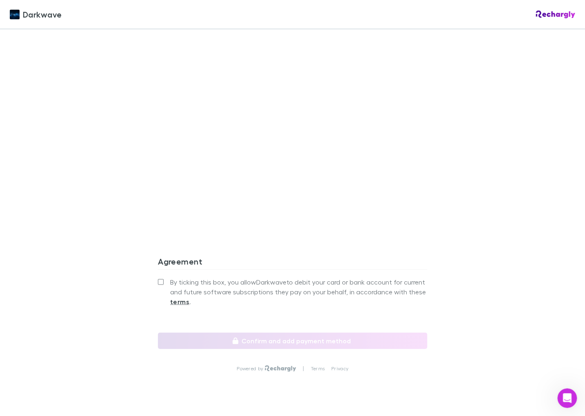  What do you see at coordinates (340, 368) in the screenshot?
I see `a: Privacy` at bounding box center [340, 368].